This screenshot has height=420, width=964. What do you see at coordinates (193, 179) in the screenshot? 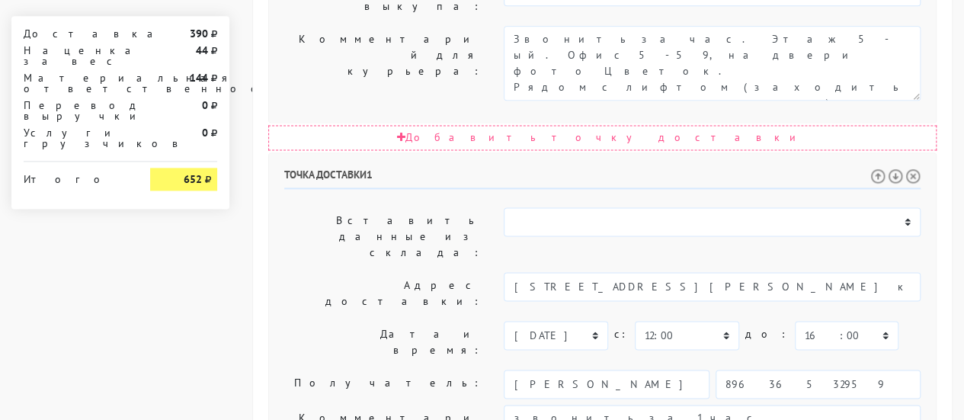
I see `strong: 652` at bounding box center [193, 179].